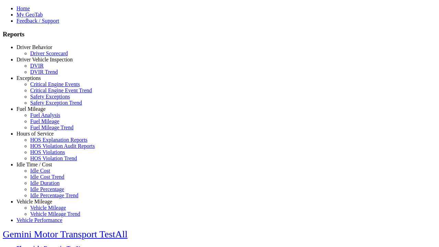 The height and width of the screenshot is (247, 439). Describe the element at coordinates (34, 47) in the screenshot. I see `a: Driver Behavior` at that location.